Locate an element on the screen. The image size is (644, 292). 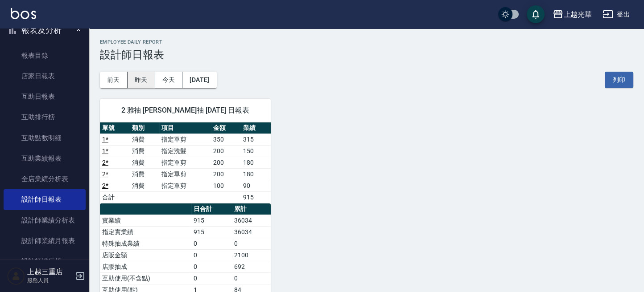
td: 指定洗髮 is located at coordinates (185, 151).